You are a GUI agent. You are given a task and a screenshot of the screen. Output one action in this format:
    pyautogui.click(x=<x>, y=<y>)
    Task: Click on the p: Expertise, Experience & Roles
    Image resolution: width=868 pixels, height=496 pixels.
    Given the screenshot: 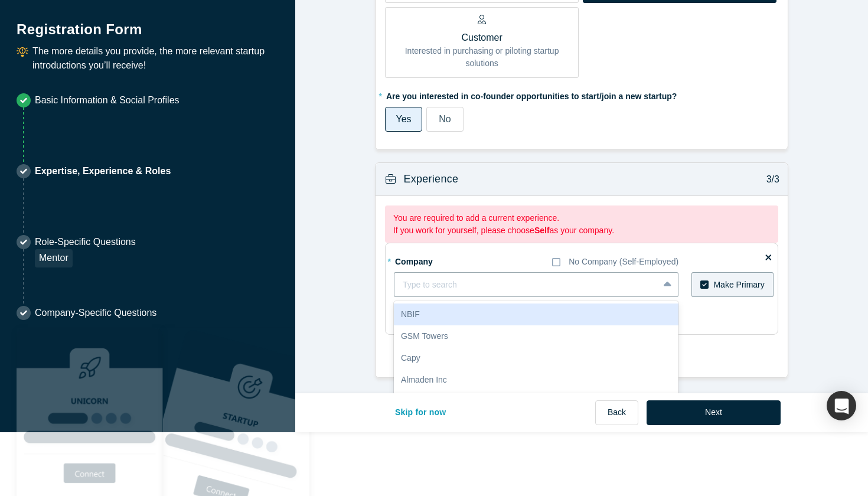 What is the action you would take?
    pyautogui.click(x=102, y=171)
    